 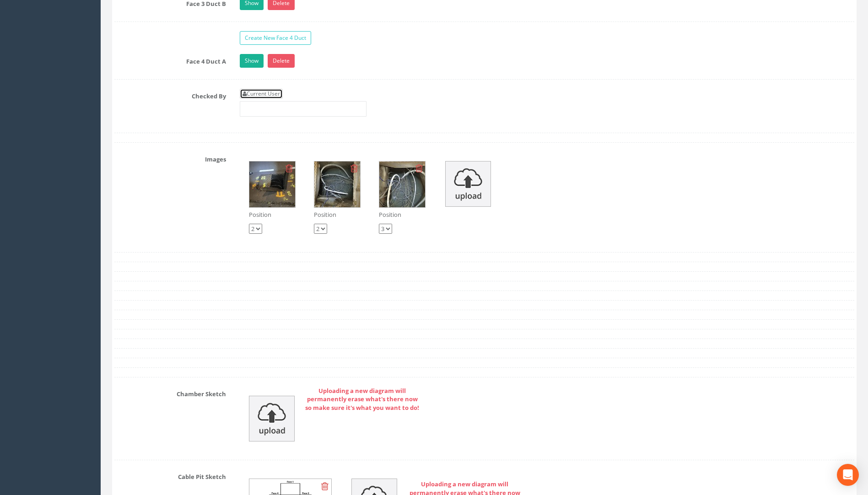 I want to click on img: 45cfe40d-0e21-5726-20da-68d086eae1ce_8a4b10ee-294f-4230-e0f5-acbded8cd38c_thumb.jpg, so click(x=272, y=184).